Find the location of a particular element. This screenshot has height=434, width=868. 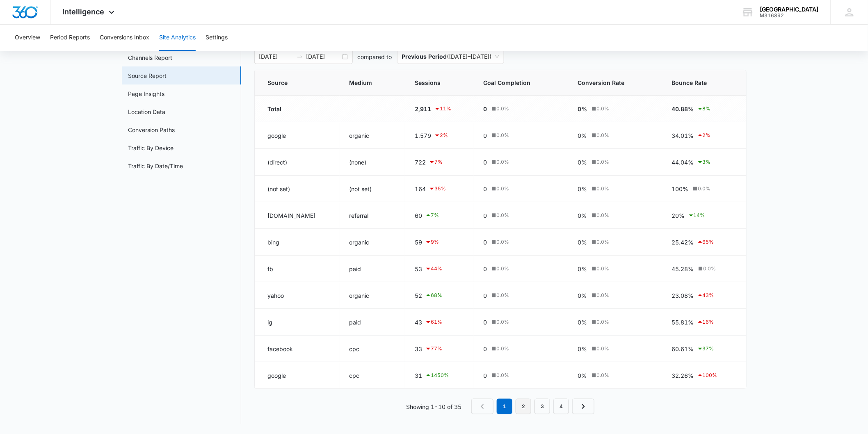

span: swap-right is located at coordinates (300, 56).